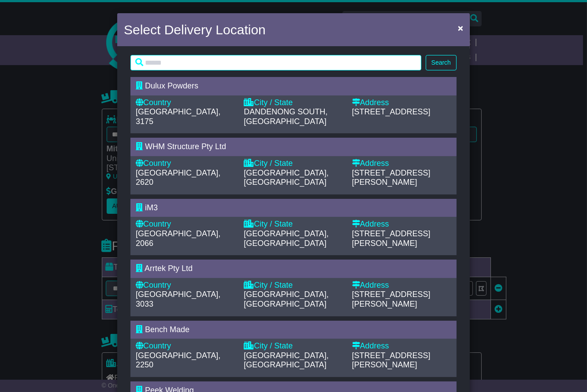  What do you see at coordinates (151, 207) in the screenshot?
I see `span: iM3` at bounding box center [151, 207].